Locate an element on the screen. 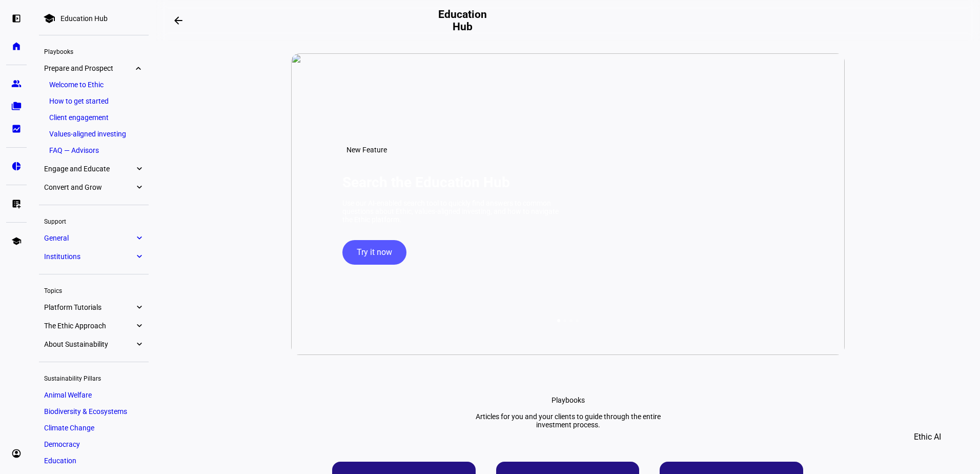 This screenshot has height=474, width=980. button: Ethic AI is located at coordinates (928, 437).